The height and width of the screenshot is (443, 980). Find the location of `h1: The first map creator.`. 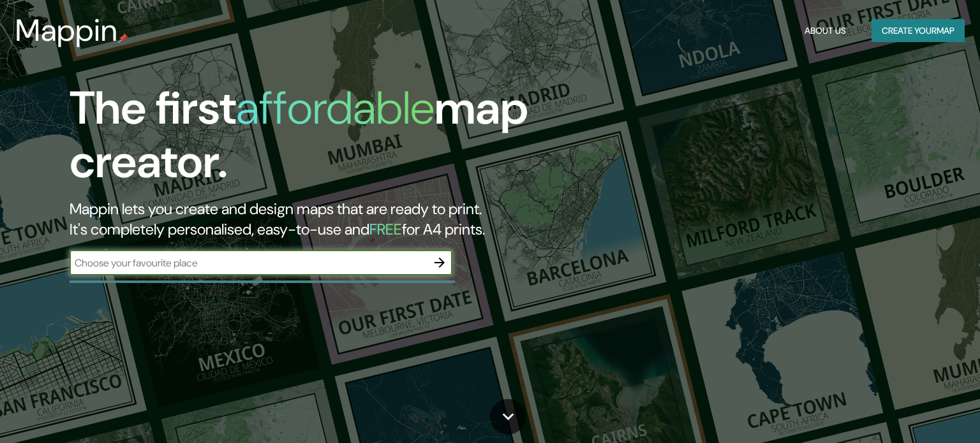

h1: The first map creator. is located at coordinates (315, 140).